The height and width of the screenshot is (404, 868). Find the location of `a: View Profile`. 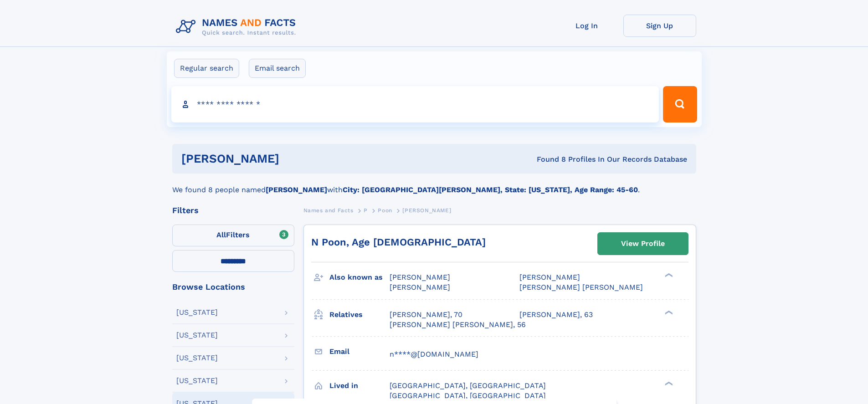

a: View Profile is located at coordinates (642, 244).